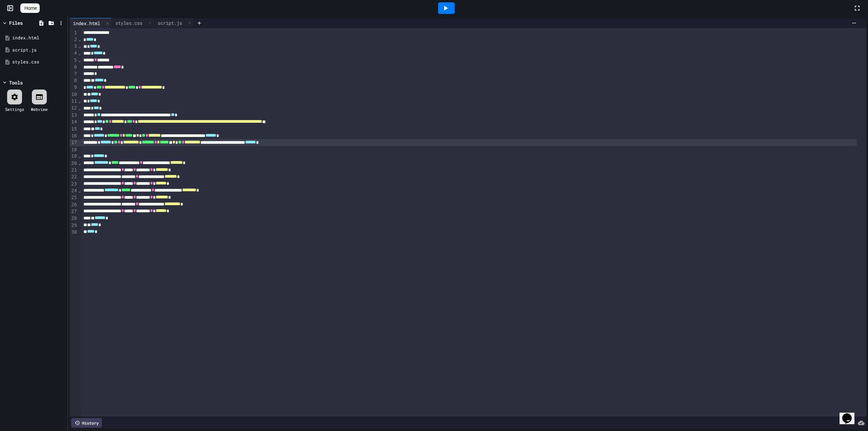 This screenshot has height=431, width=868. Describe the element at coordinates (30, 8) in the screenshot. I see `a: Home` at that location.